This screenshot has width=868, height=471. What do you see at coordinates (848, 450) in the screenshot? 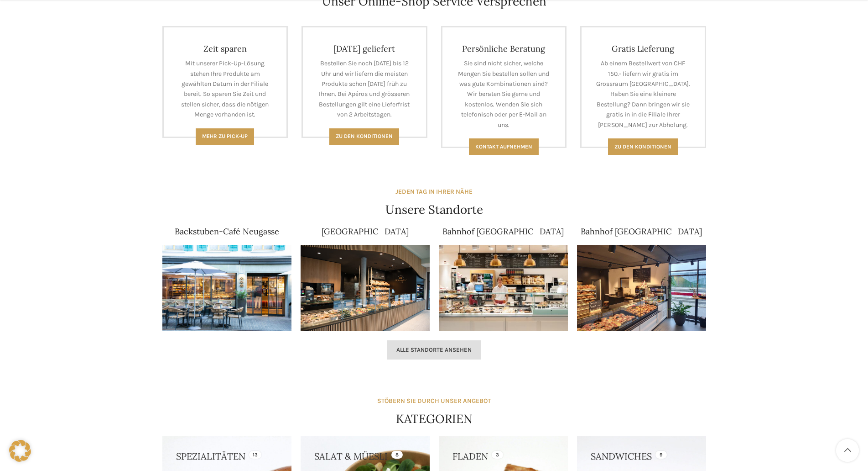
I see `a: Scroll to top button` at bounding box center [848, 450].